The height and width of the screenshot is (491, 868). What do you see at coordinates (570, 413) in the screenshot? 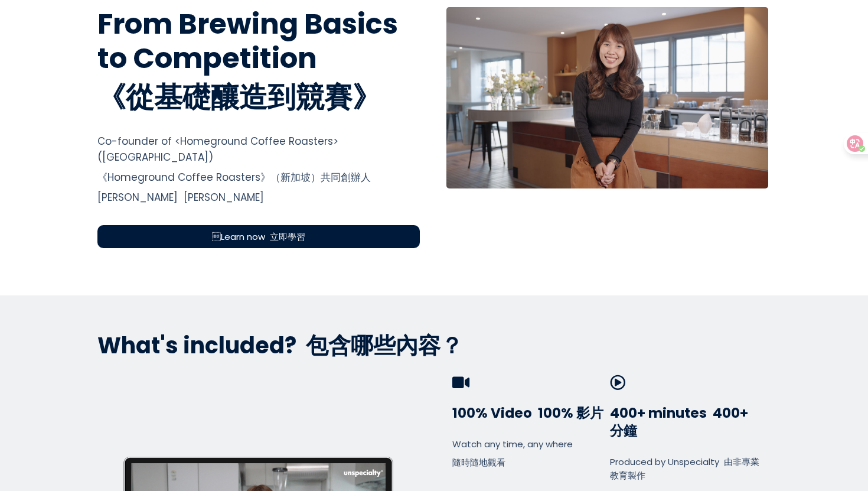
I see `font: 100% 影片` at bounding box center [570, 413].